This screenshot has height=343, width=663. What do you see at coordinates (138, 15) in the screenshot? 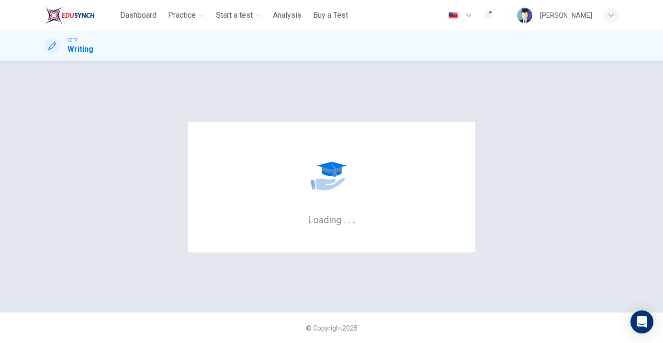
I see `button: Dashboard` at bounding box center [138, 15].